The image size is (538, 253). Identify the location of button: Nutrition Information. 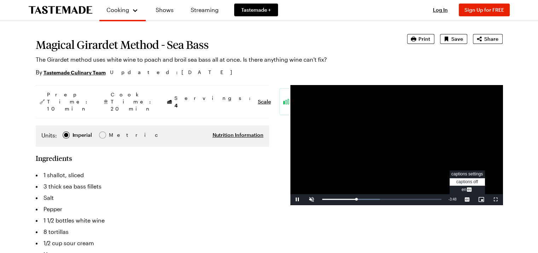
(238, 135).